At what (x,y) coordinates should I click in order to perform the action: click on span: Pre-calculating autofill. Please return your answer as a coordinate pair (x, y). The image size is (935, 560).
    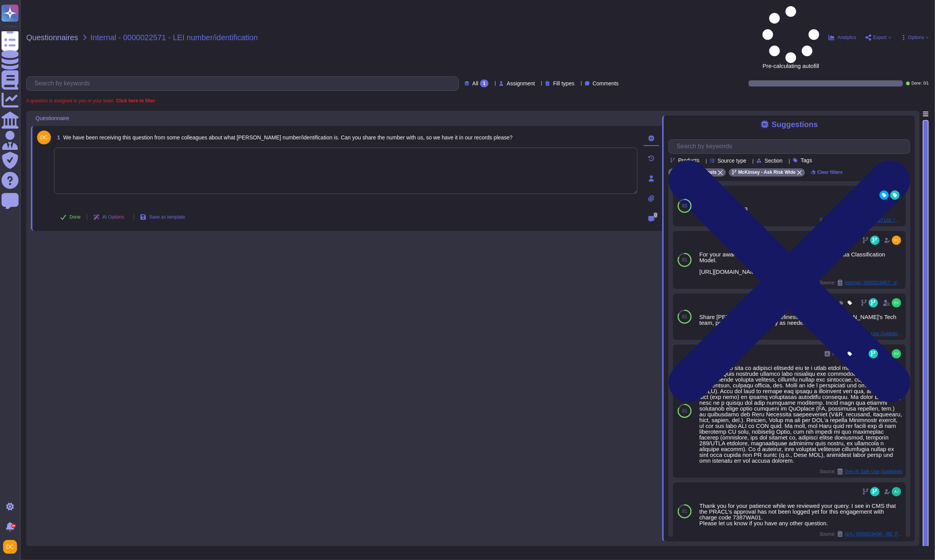
    Looking at the image, I should click on (791, 37).